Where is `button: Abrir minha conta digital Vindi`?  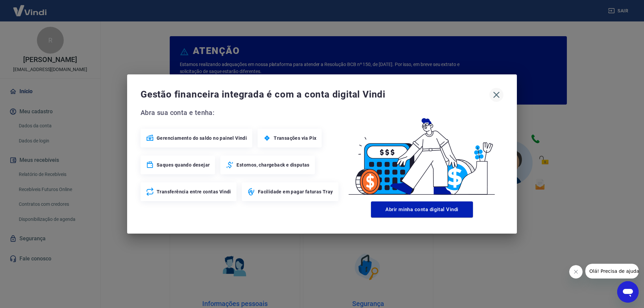 button: Abrir minha conta digital Vindi is located at coordinates (422, 209).